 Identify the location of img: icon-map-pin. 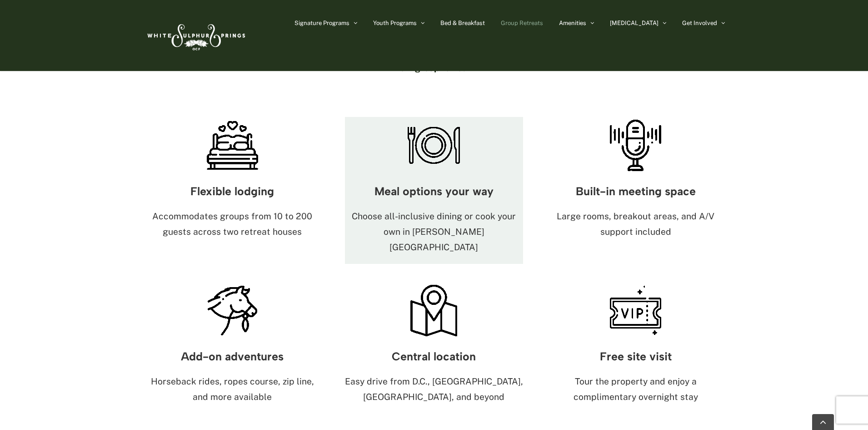
(434, 310).